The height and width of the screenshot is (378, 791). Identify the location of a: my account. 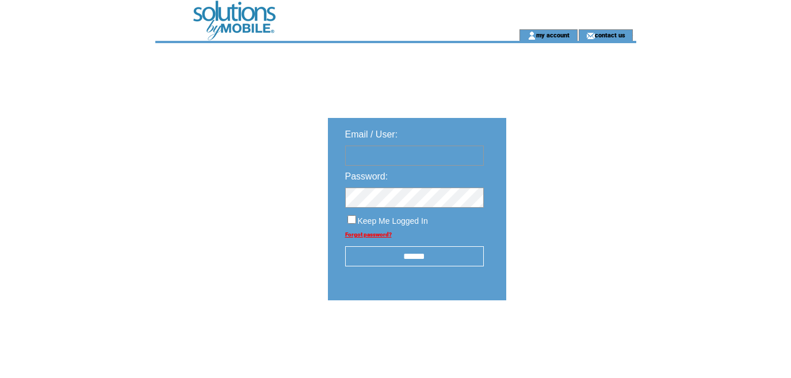
(553, 35).